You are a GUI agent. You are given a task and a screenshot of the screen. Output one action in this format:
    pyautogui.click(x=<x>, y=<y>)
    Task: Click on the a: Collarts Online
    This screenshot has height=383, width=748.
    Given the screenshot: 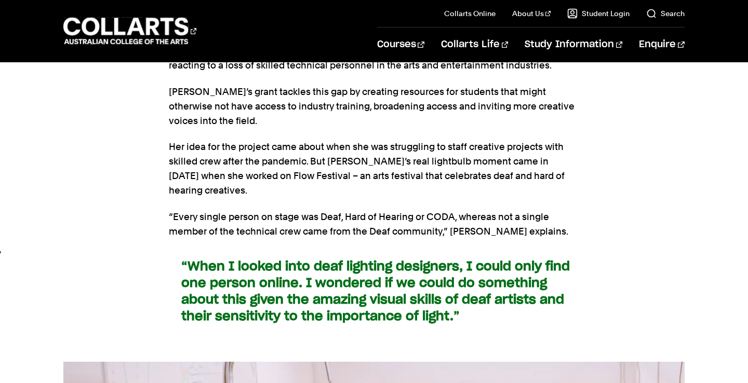 What is the action you would take?
    pyautogui.click(x=469, y=13)
    